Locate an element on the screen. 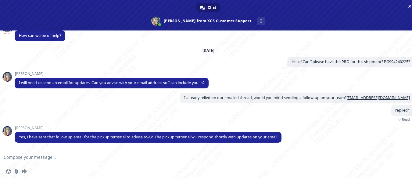 This screenshot has width=412, height=178. span: I already relied on our emailed thread, would you mind sending a follow-up on your team? is located at coordinates (297, 98).